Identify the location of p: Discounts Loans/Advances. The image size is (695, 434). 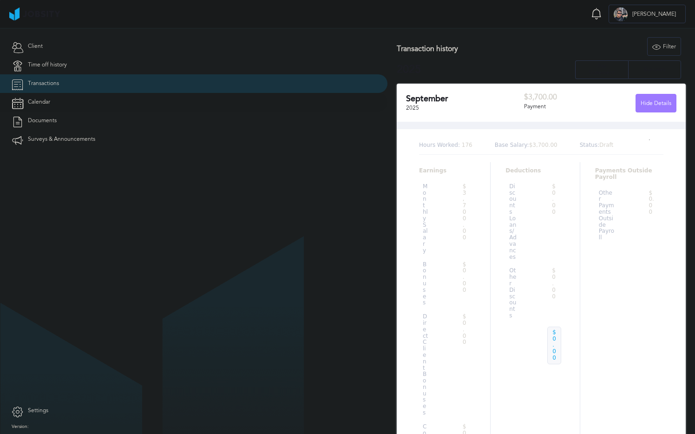
(514, 222).